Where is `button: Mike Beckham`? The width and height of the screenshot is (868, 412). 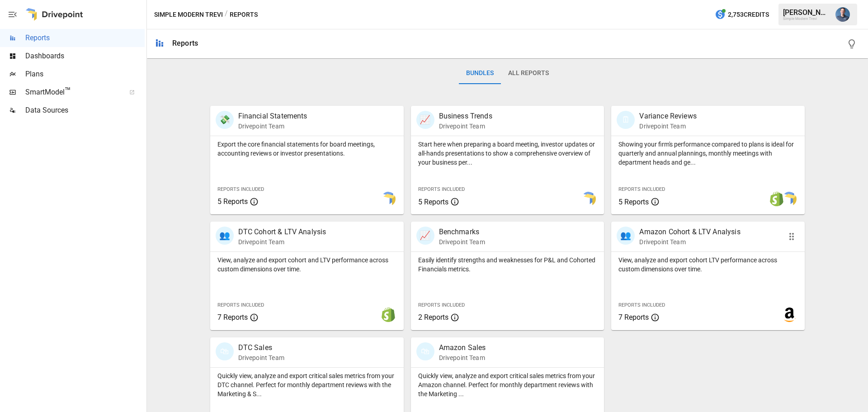
button: Mike Beckham is located at coordinates (843, 14).